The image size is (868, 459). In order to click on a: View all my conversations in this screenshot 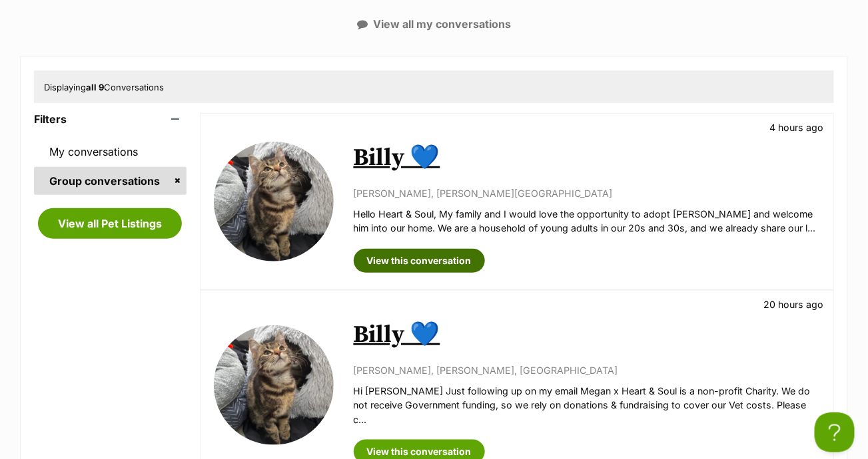, I will do `click(434, 24)`.